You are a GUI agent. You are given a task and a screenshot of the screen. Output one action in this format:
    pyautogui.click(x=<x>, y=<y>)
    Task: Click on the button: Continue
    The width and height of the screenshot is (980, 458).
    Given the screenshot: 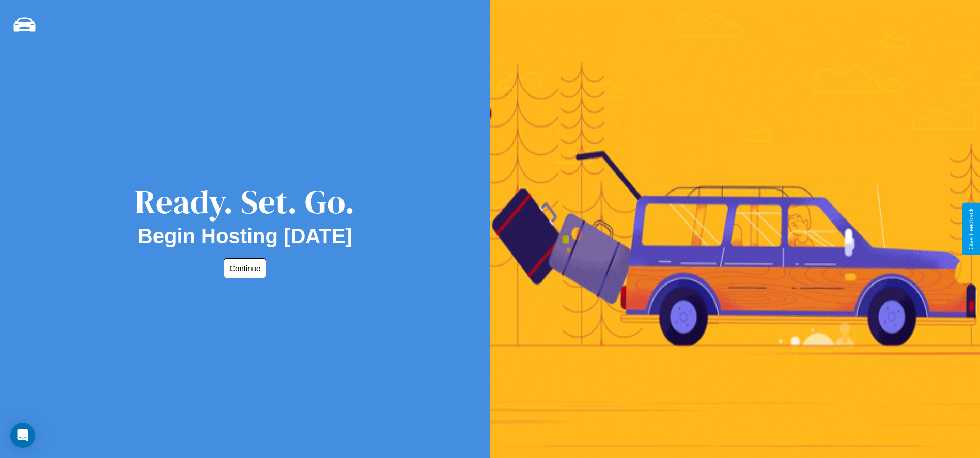 What is the action you would take?
    pyautogui.click(x=245, y=268)
    